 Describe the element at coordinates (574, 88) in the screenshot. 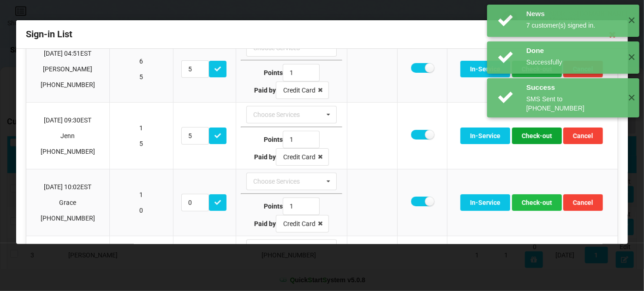

I see `div: Success` at that location.